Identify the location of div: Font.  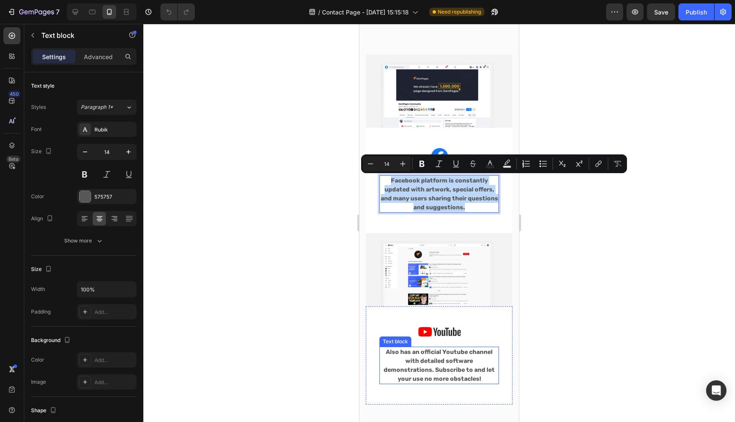
(36, 129).